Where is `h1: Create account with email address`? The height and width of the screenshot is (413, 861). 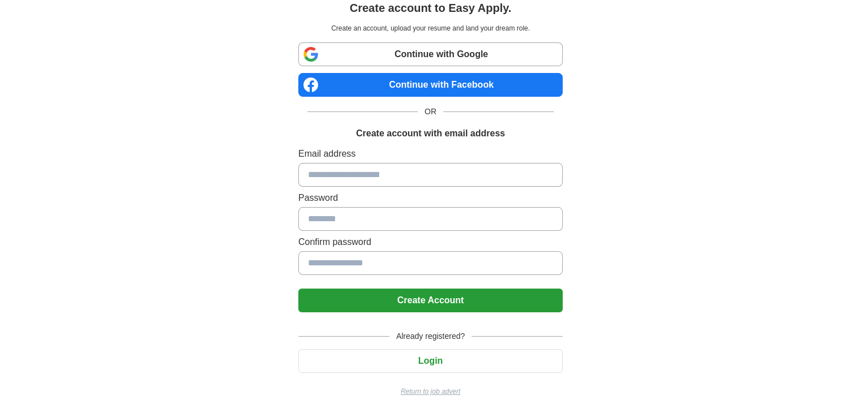 h1: Create account with email address is located at coordinates (430, 134).